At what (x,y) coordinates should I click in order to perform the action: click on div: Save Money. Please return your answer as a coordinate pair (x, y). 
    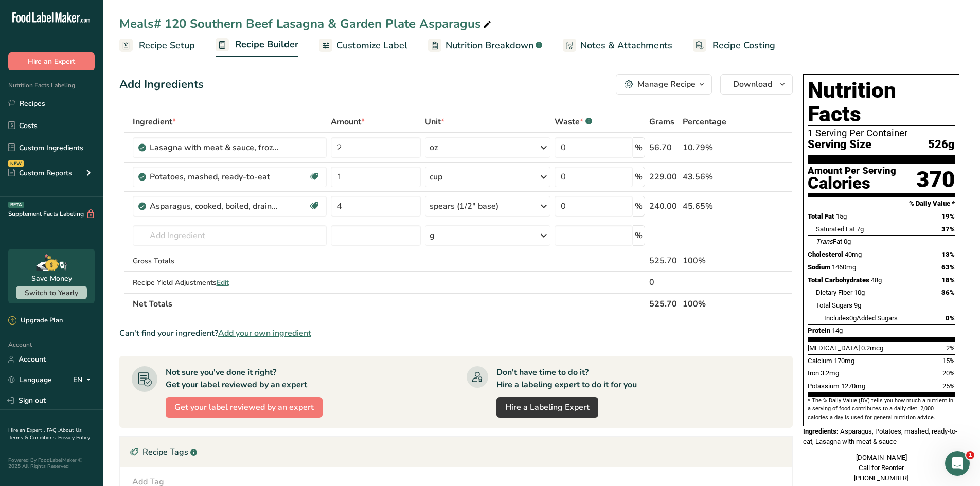
    Looking at the image, I should click on (51, 278).